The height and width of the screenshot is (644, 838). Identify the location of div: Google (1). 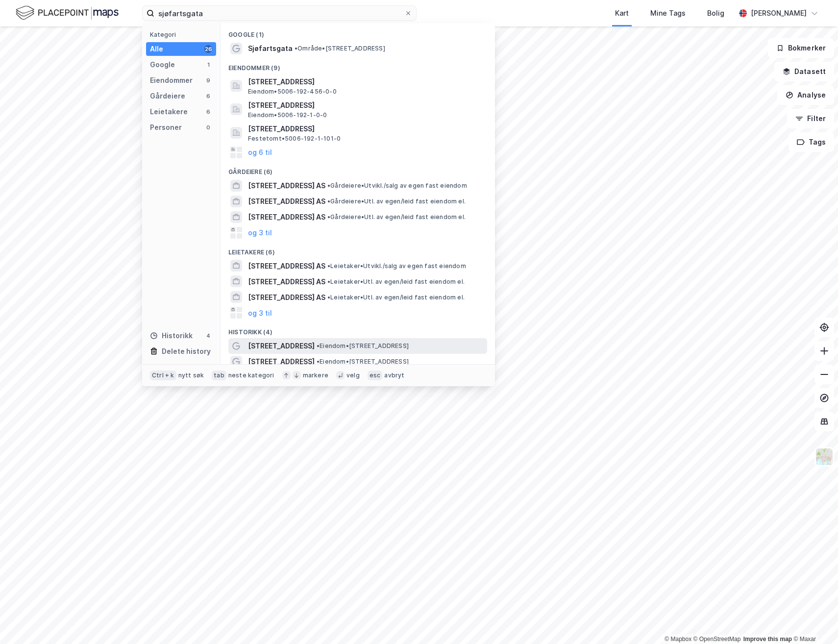
(358, 32).